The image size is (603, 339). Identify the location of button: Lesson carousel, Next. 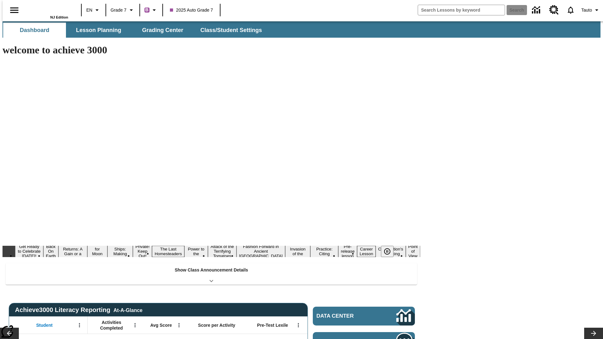
(593, 333).